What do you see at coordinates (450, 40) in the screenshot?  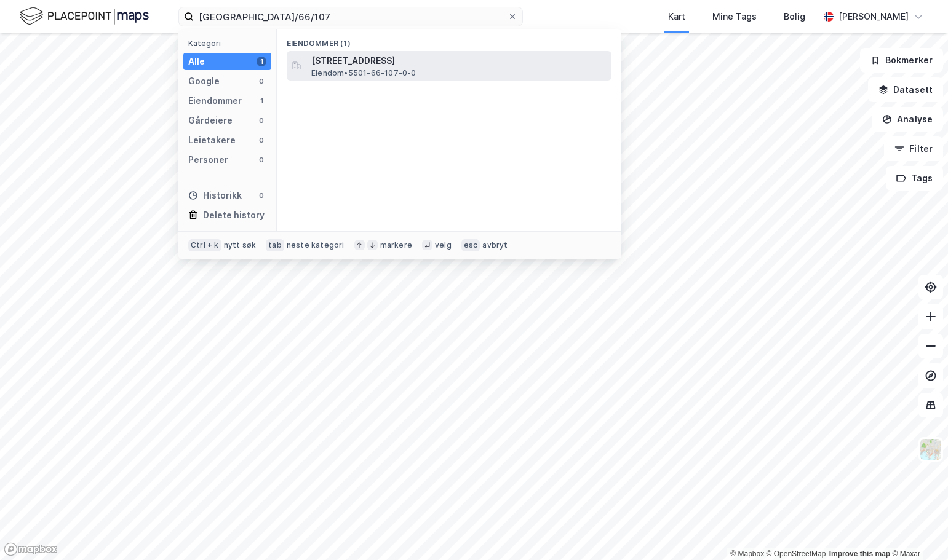 I see `div: Eiendommer (1)` at bounding box center [450, 40].